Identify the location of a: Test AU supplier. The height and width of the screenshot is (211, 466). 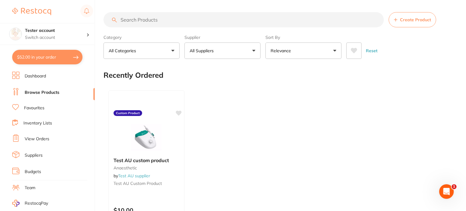
(134, 176).